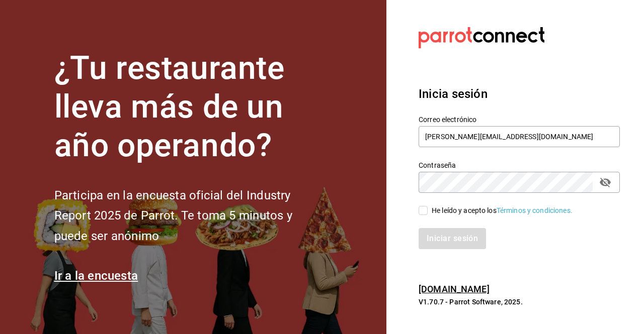 This screenshot has width=644, height=334. I want to click on button: passwordField, so click(605, 182).